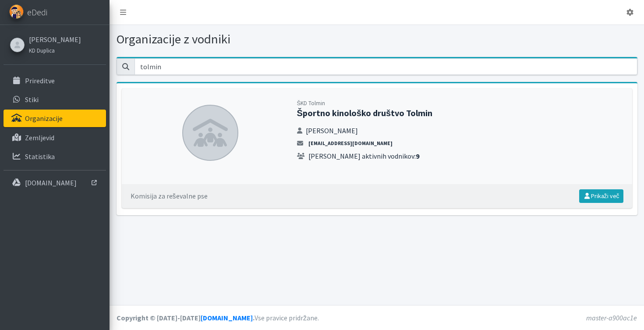 This screenshot has width=644, height=330. What do you see at coordinates (601, 196) in the screenshot?
I see `a: Prikaži več` at bounding box center [601, 196].